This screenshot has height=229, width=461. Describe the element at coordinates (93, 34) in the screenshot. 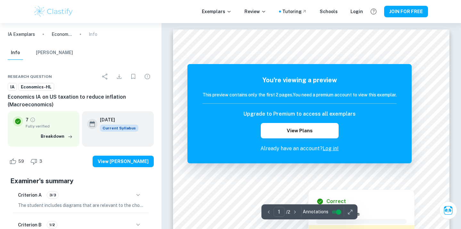

I see `p: Info` at that location.